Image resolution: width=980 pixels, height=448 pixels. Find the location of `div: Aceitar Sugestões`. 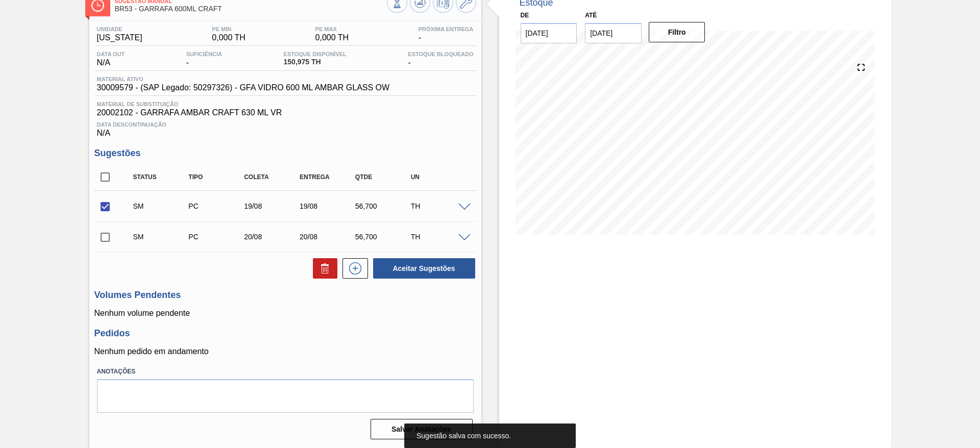

div: Aceitar Sugestões is located at coordinates (422, 269).